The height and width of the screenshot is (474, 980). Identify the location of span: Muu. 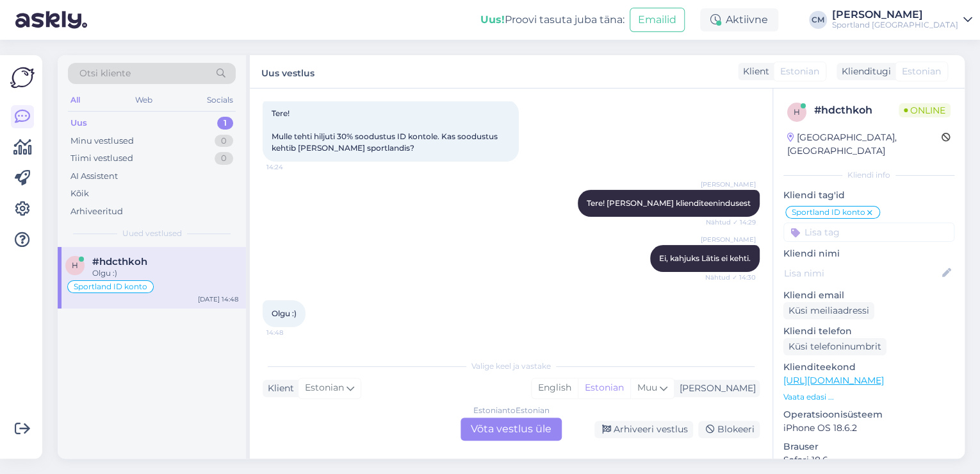
(647, 387).